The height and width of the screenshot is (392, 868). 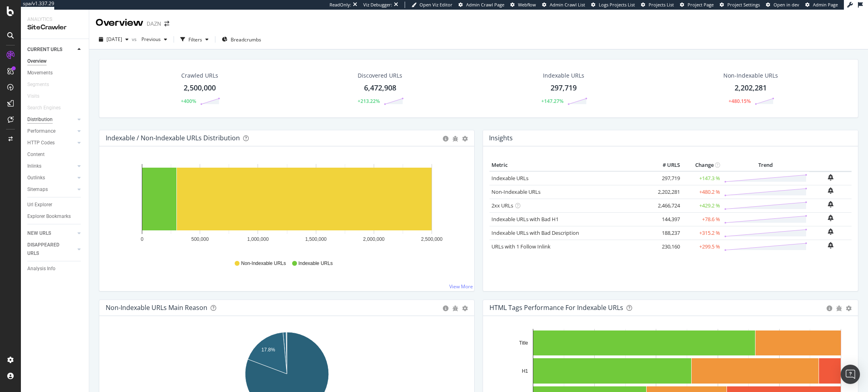 What do you see at coordinates (613, 5) in the screenshot?
I see `a: Logs Projects List` at bounding box center [613, 5].